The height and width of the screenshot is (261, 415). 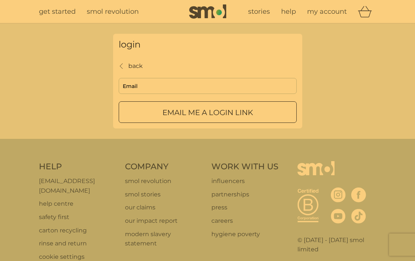 I want to click on p: press, so click(x=245, y=207).